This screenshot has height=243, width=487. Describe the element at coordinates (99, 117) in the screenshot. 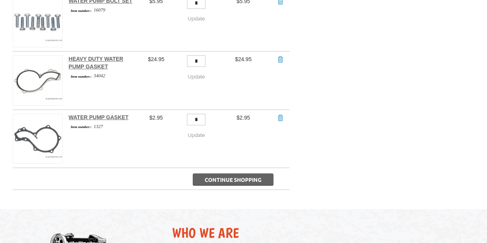

I see `a: Water Pump Gasket` at that location.